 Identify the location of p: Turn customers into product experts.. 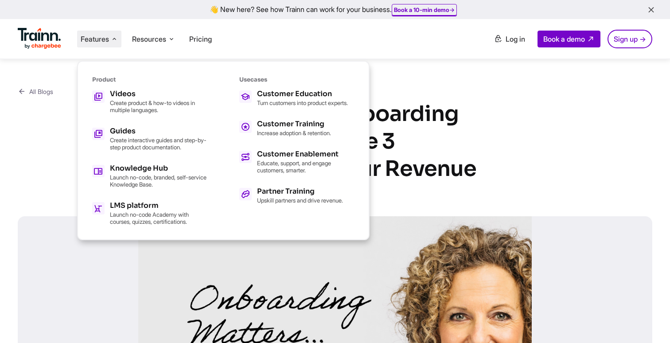
(302, 103).